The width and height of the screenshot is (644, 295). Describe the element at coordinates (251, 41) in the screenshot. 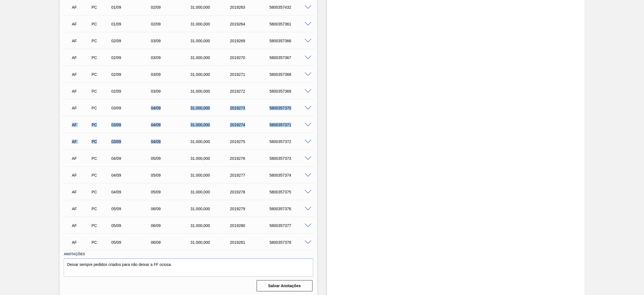

I see `div: 2019269` at that location.